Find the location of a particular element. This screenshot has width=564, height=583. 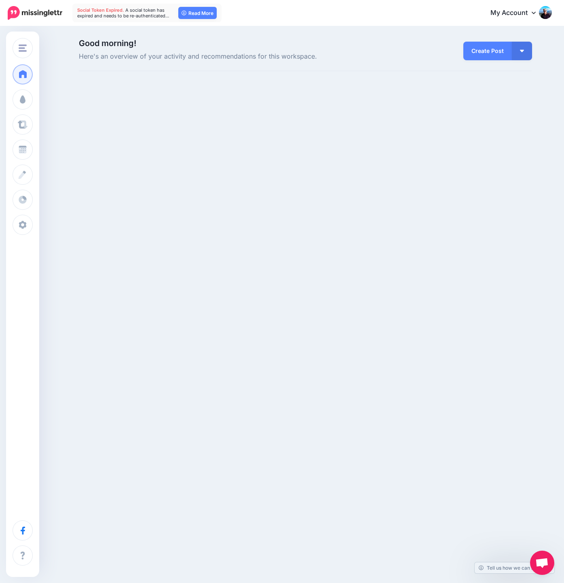

img: menu.png is located at coordinates (23, 48).